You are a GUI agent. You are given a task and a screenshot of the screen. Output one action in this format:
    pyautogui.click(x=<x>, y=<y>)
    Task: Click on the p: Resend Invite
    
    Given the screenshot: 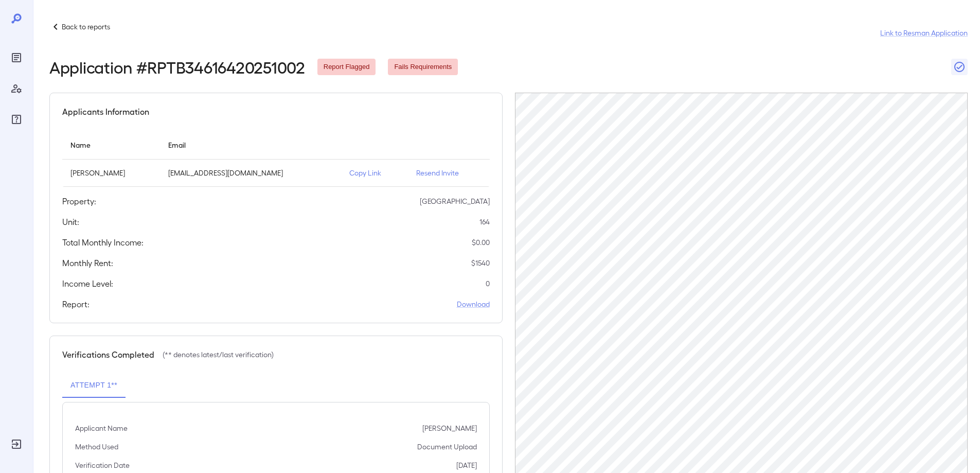 What is the action you would take?
    pyautogui.click(x=449, y=173)
    